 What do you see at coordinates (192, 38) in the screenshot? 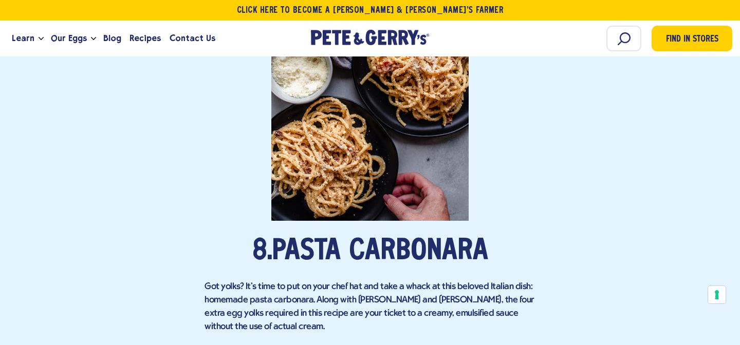
I see `span: Contact Us` at bounding box center [192, 38].